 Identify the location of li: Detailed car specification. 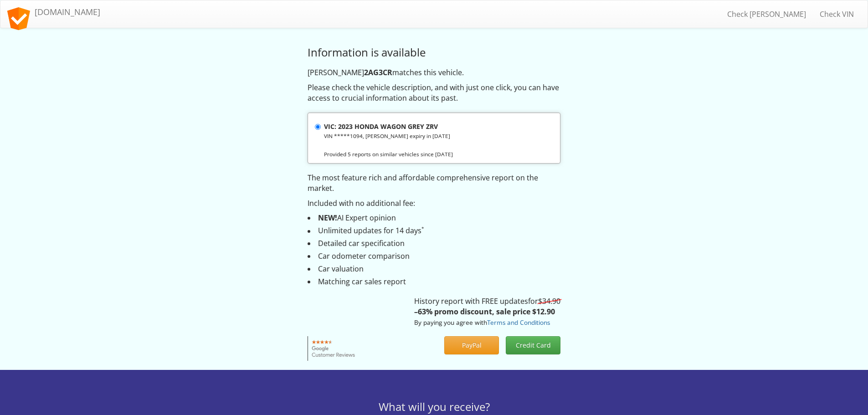
(434, 243).